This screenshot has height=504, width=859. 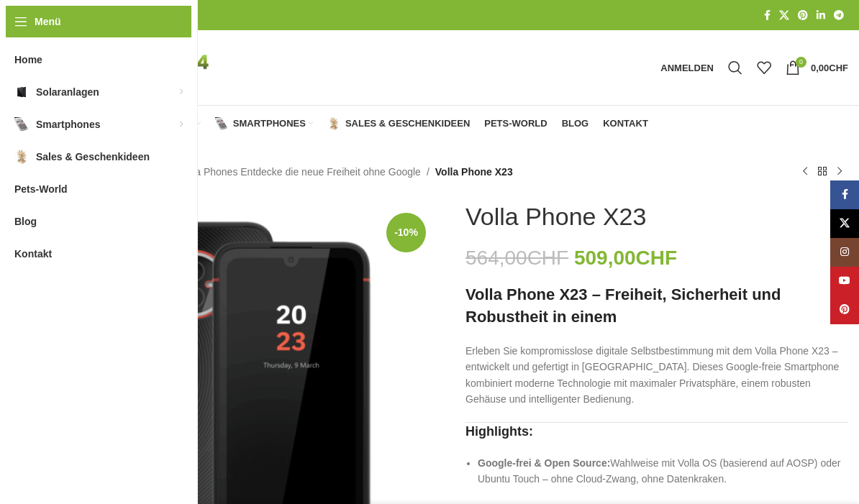 I want to click on a: Vorheriges Produkt, so click(x=805, y=172).